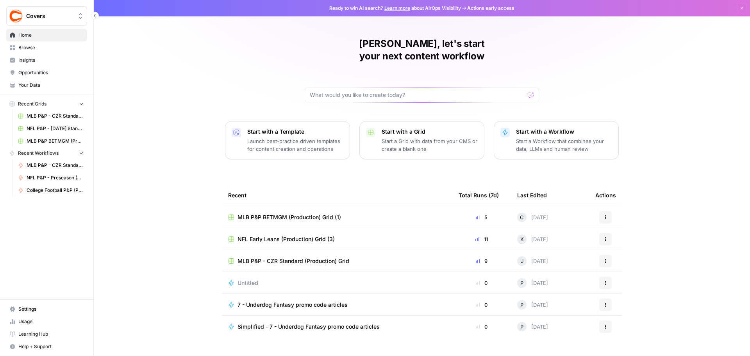 The width and height of the screenshot is (750, 356). Describe the element at coordinates (532, 195) in the screenshot. I see `div: Last Edited` at that location.